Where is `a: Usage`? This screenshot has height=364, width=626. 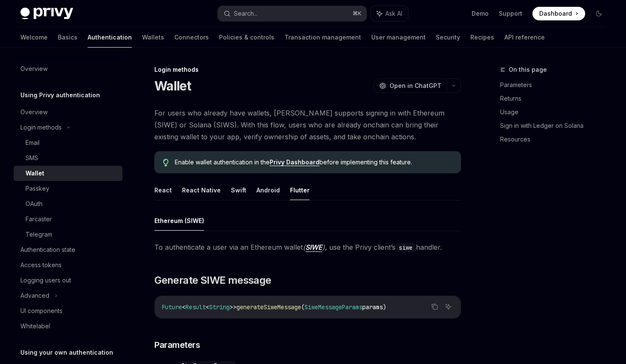 a: Usage is located at coordinates (557, 112).